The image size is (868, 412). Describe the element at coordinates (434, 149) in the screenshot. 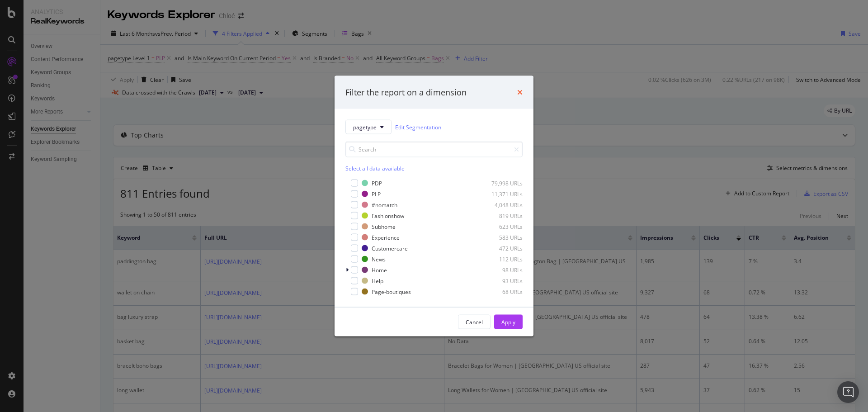

I see `input: Search` at that location.